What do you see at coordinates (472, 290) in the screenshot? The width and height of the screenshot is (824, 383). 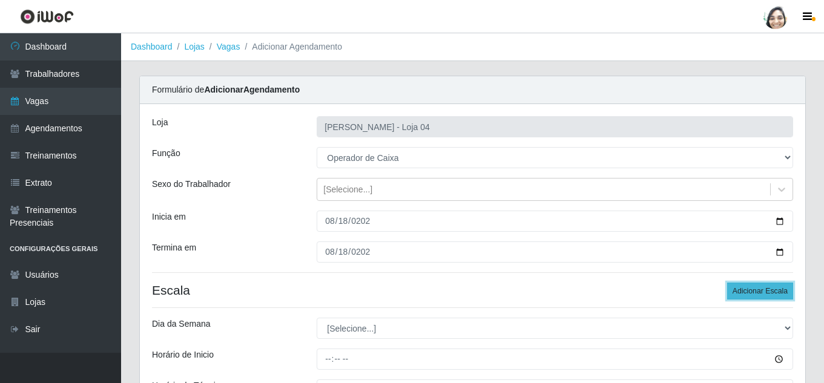 I see `h4: Escala` at bounding box center [472, 290].